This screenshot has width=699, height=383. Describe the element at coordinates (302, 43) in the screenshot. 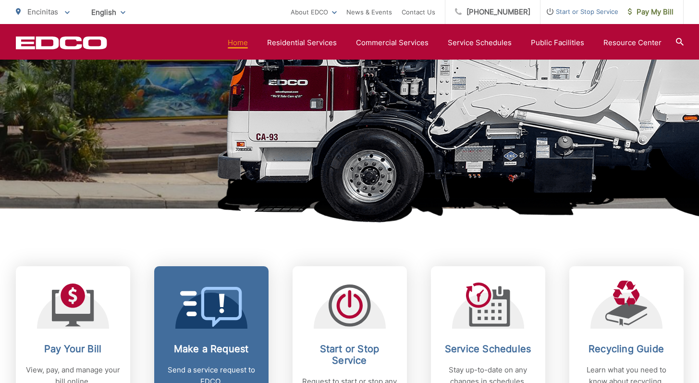

I see `a: Residential Services` at that location.